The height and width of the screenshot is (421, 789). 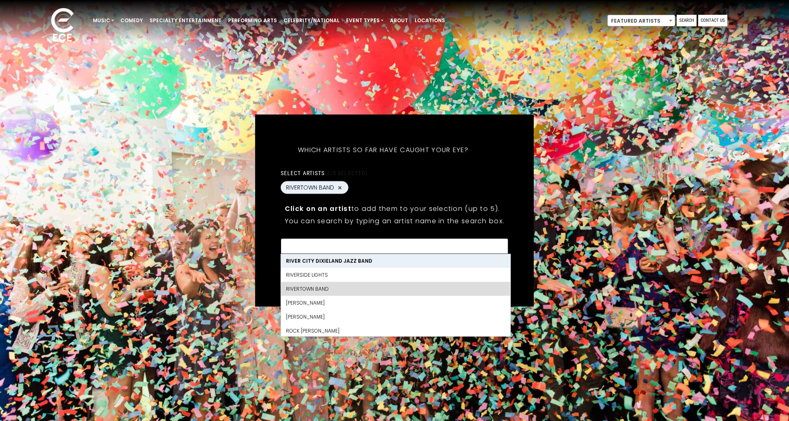 I want to click on button: Remove RIVERTOWN BAND, so click(x=340, y=187).